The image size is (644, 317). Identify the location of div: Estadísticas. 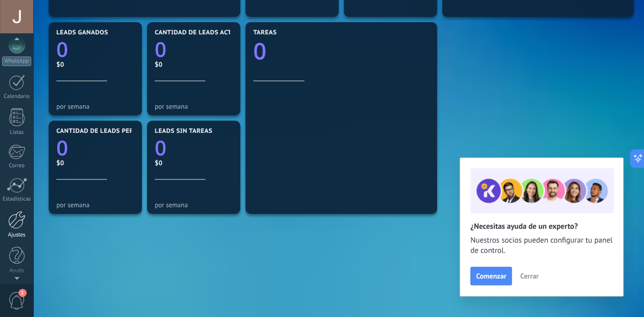
(17, 199).